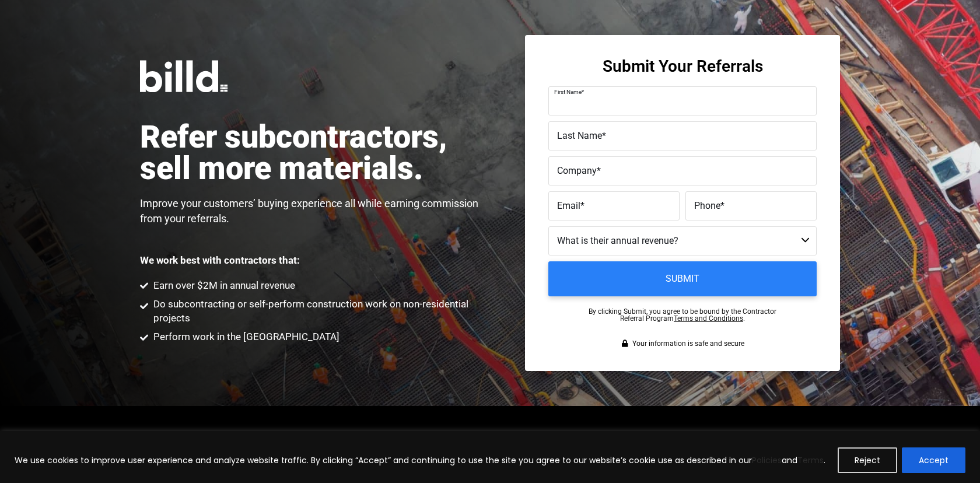  What do you see at coordinates (683, 66) in the screenshot?
I see `h3: Submit Your Referrals` at bounding box center [683, 66].